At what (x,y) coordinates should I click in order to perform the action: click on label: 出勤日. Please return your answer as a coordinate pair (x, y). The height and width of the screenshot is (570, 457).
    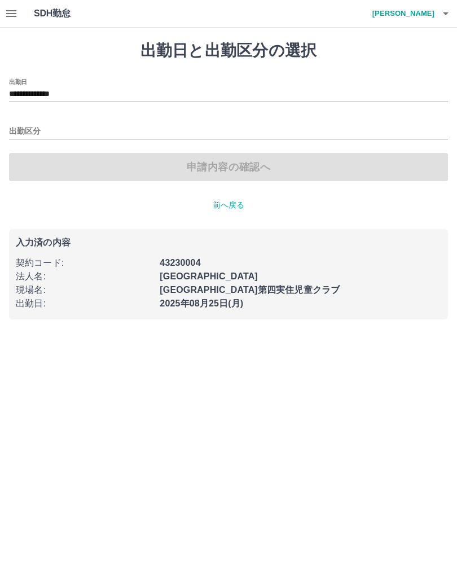
    Looking at the image, I should click on (18, 81).